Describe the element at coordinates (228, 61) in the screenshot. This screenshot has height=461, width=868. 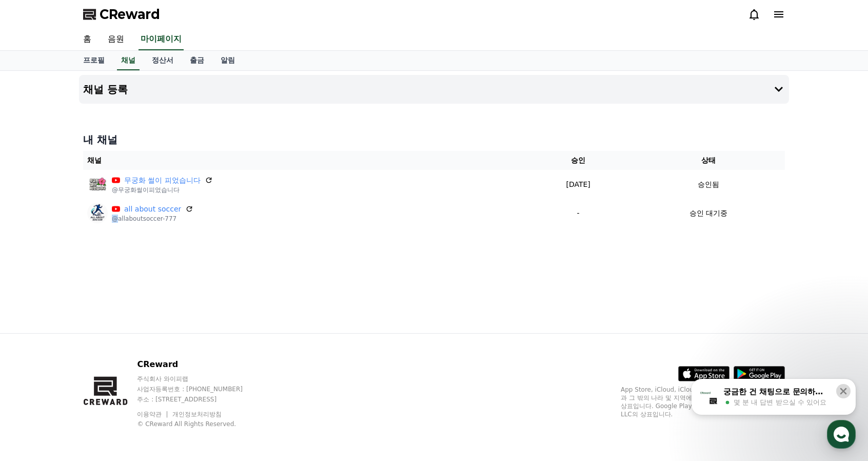
I see `a: 알림` at that location.